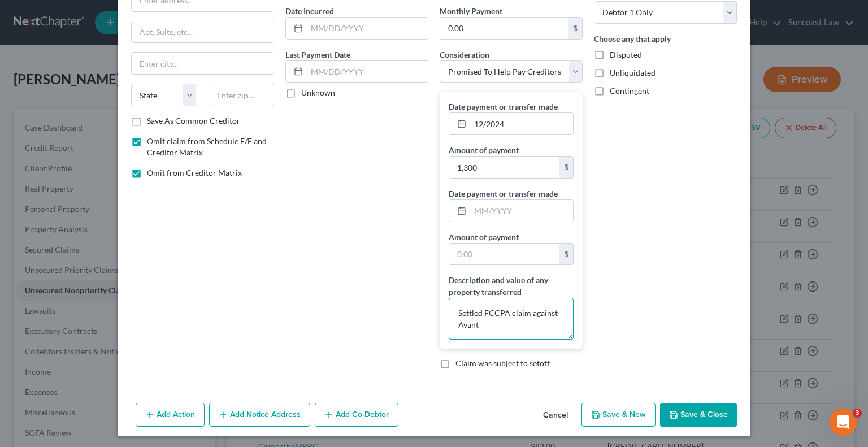 Image resolution: width=868 pixels, height=447 pixels. What do you see at coordinates (259, 415) in the screenshot?
I see `button: Add Notice Address` at bounding box center [259, 415].